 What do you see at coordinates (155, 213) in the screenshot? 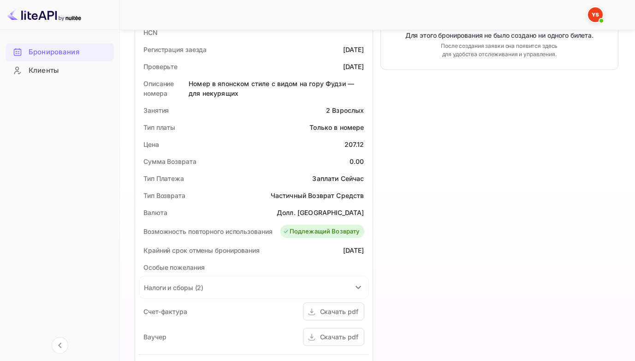
I see `ya-tr-span: Валюта` at bounding box center [155, 213].